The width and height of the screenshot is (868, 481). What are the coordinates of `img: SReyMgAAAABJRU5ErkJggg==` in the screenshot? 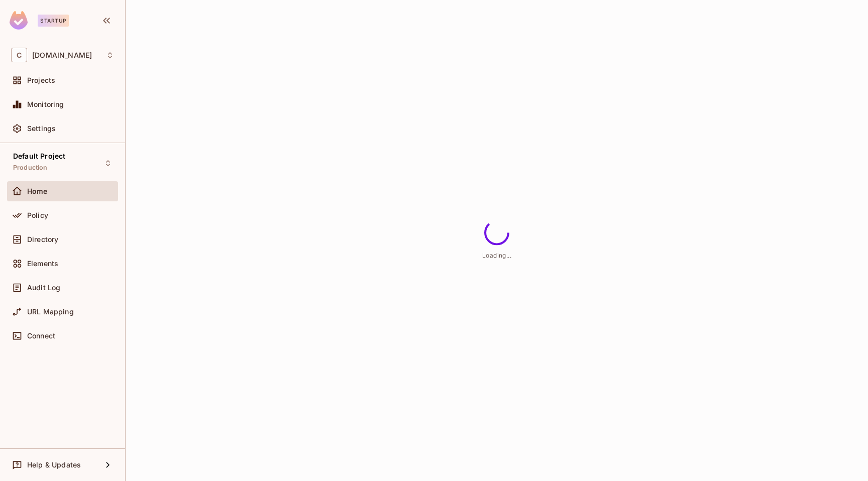 It's located at (19, 20).